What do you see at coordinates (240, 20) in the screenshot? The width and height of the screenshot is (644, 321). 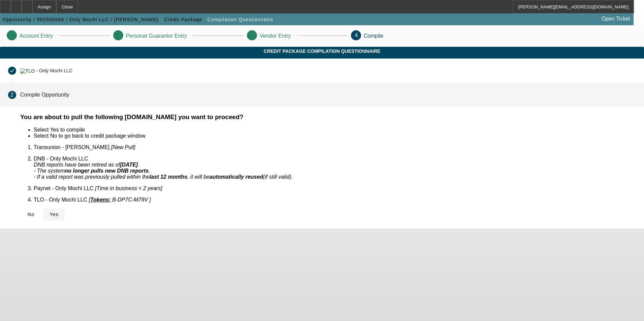 I see `span: Compilation Questionnaire` at bounding box center [240, 20].